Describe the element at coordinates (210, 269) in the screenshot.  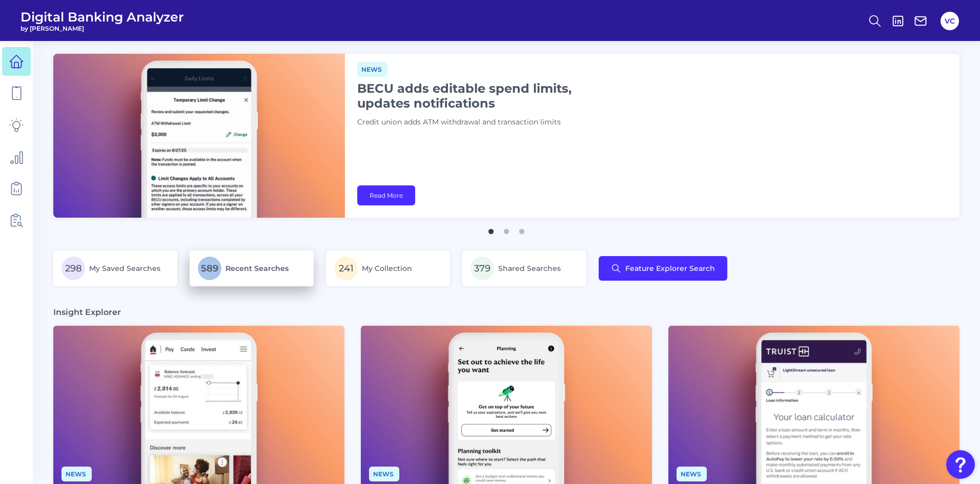
I see `span: 589` at that location.